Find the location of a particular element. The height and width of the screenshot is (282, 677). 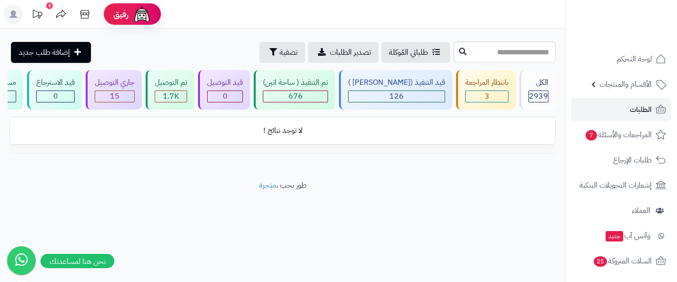

a: متجرة is located at coordinates (268, 185).